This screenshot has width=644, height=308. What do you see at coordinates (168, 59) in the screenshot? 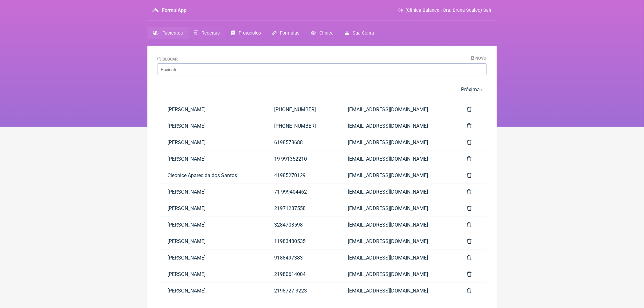
I see `label: Buscar` at bounding box center [168, 59].